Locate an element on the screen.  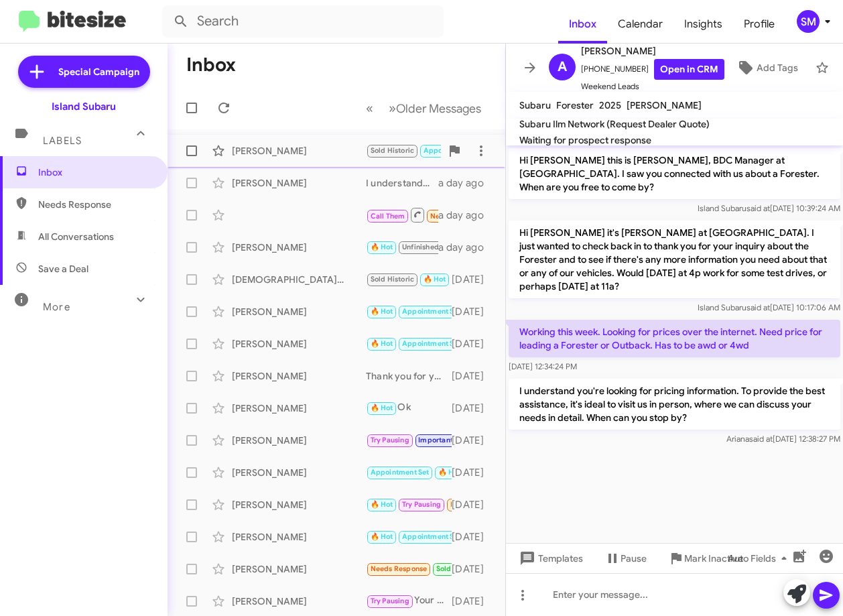
button: SM is located at coordinates (807, 21).